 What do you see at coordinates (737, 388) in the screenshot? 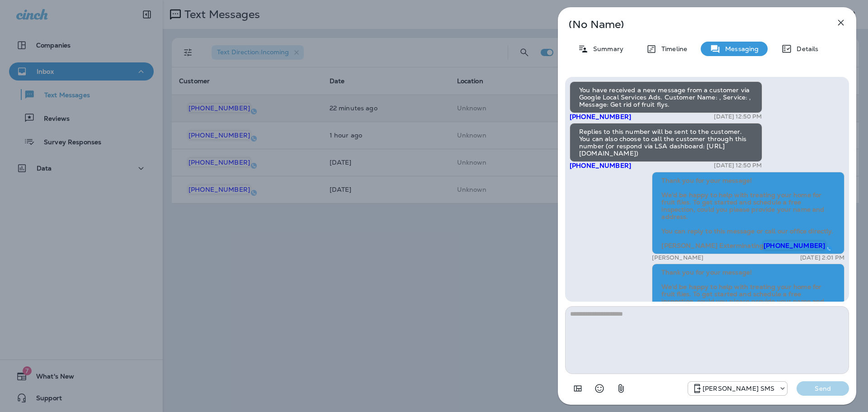
I see `div: +1 (757) 760-3335` at bounding box center [737, 388].